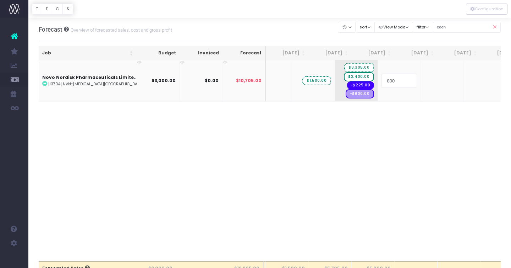 The width and height of the screenshot is (511, 268). I want to click on button: S, so click(68, 9).